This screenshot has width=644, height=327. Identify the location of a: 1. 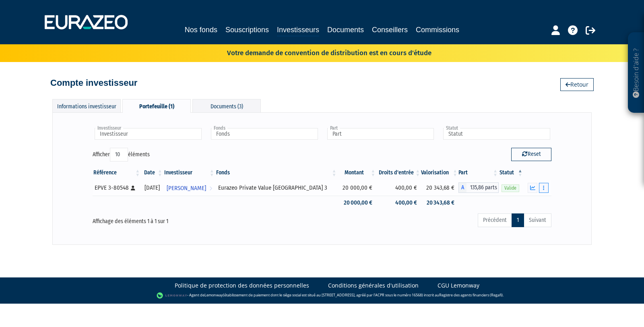
(518, 220).